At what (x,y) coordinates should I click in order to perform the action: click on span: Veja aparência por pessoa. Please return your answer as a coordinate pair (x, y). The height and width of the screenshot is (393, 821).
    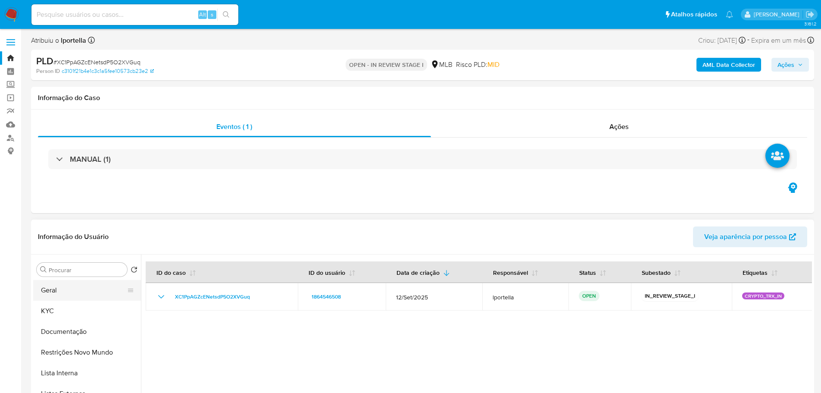
    Looking at the image, I should click on (745, 237).